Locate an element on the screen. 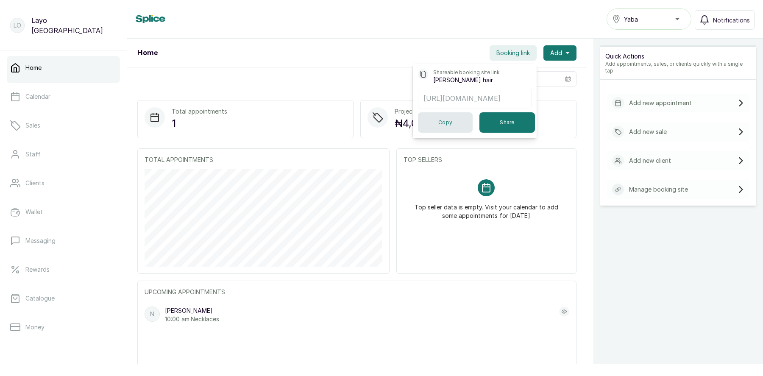 The width and height of the screenshot is (763, 376). p: Add new appointment is located at coordinates (661, 103).